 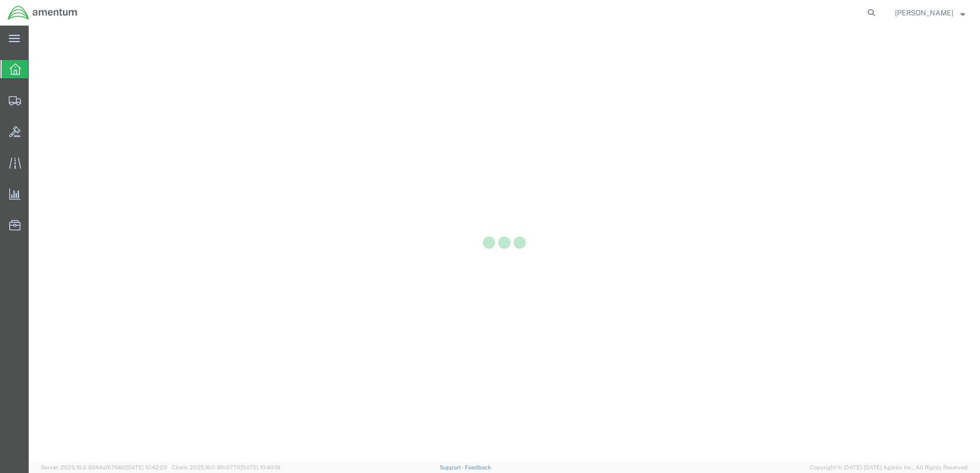 I want to click on a: Feedback, so click(x=478, y=468).